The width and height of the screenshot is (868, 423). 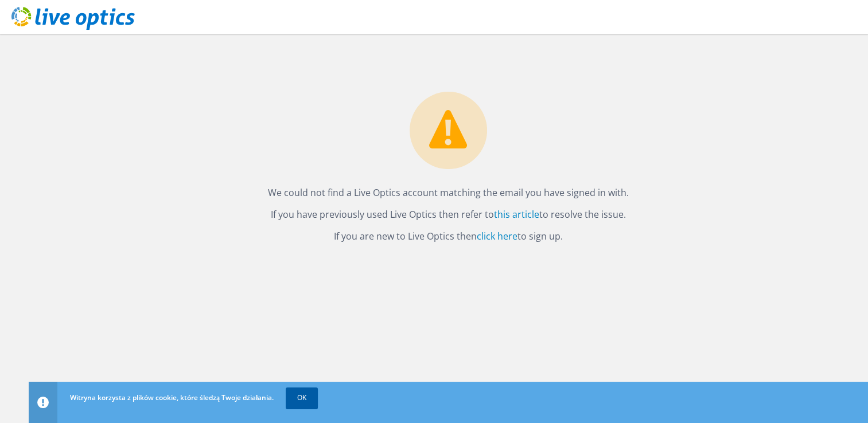 What do you see at coordinates (516, 214) in the screenshot?
I see `a: this article` at bounding box center [516, 214].